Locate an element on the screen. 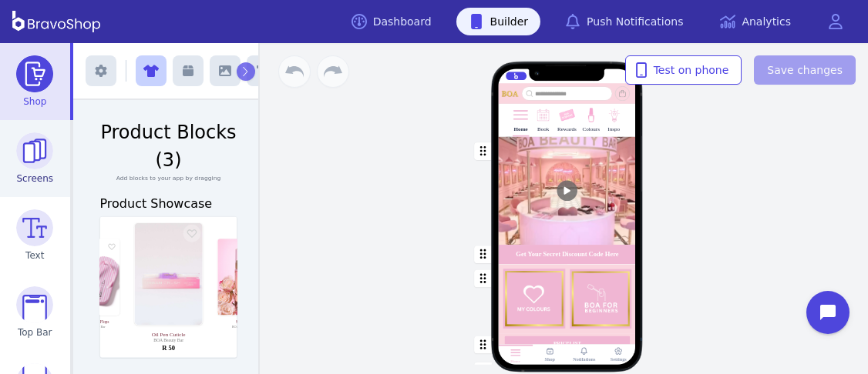  img: BravoShop is located at coordinates (56, 22).